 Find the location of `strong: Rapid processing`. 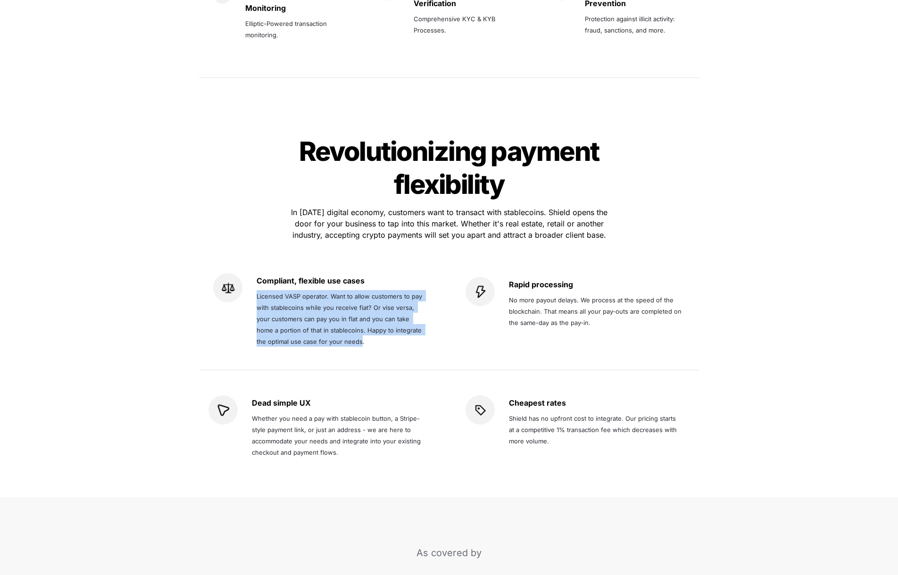

strong: Rapid processing is located at coordinates (541, 285).